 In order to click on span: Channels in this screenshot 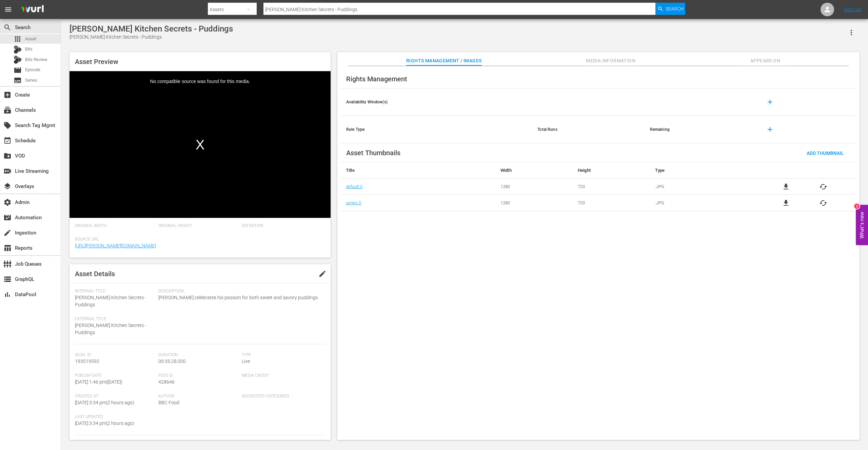, I will do `click(8, 110)`.